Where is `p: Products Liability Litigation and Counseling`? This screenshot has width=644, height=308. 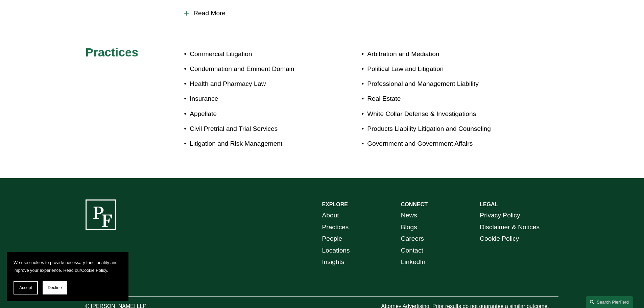
p: Products Liability Litigation and Counseling is located at coordinates (443, 128).